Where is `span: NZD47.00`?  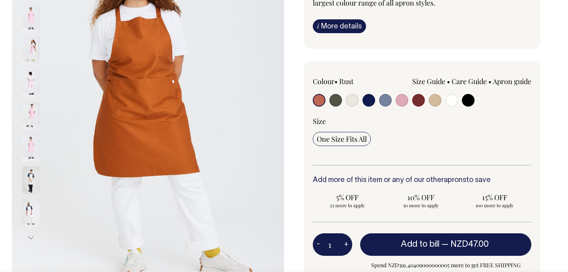
span: NZD47.00 is located at coordinates (470, 244).